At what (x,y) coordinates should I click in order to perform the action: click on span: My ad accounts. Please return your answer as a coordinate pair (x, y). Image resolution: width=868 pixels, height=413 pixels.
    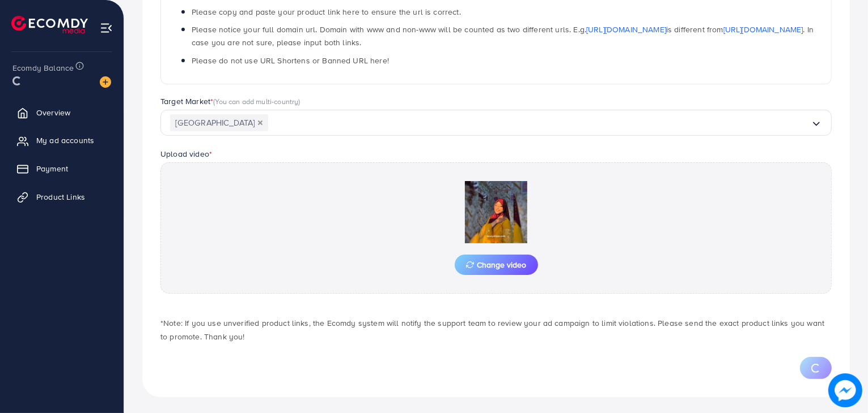
    Looking at the image, I should click on (65, 140).